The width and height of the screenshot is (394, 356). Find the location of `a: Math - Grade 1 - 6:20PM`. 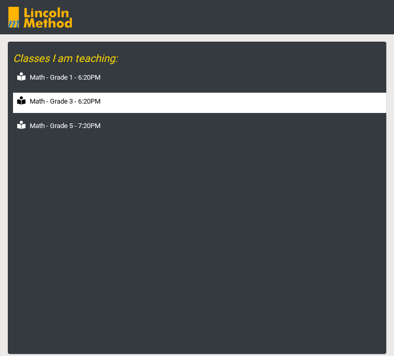

a: Math - Grade 1 - 6:20PM is located at coordinates (199, 79).